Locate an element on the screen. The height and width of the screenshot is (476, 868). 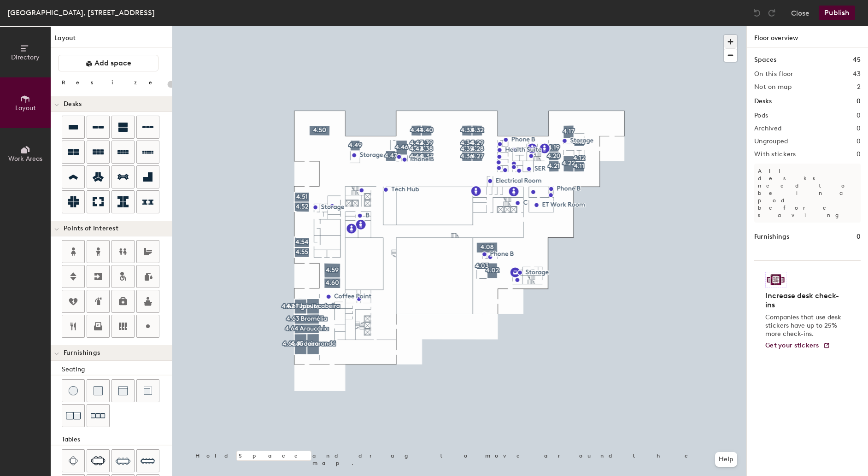
img: Six seat table is located at coordinates (98, 461).